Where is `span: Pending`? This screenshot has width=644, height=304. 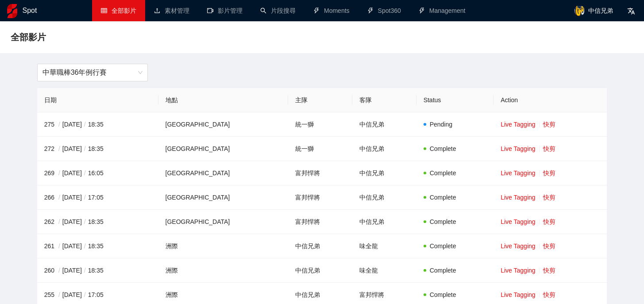 span: Pending is located at coordinates (441, 124).